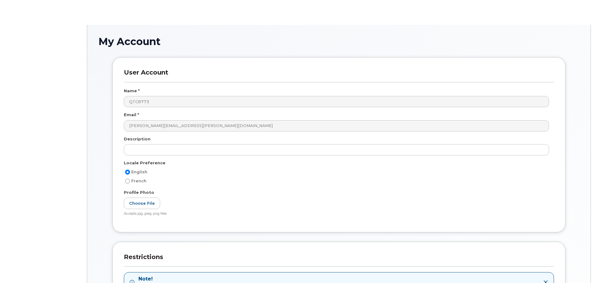  Describe the element at coordinates (137, 139) in the screenshot. I see `label: Description` at that location.